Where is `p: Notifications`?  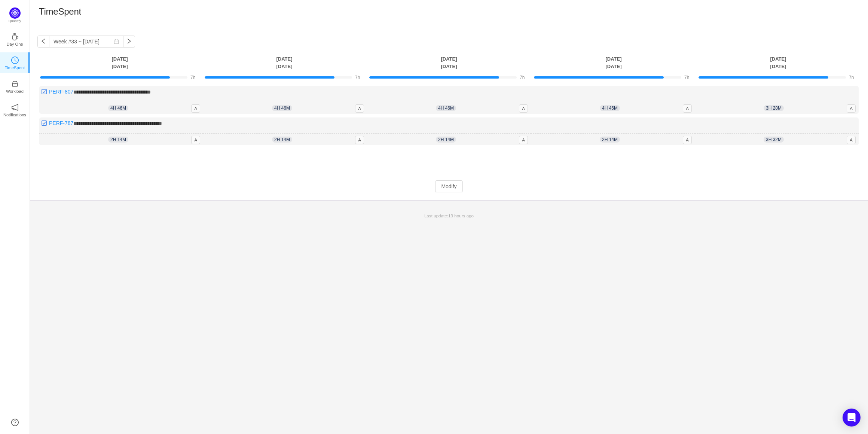 p: Notifications is located at coordinates (14, 115).